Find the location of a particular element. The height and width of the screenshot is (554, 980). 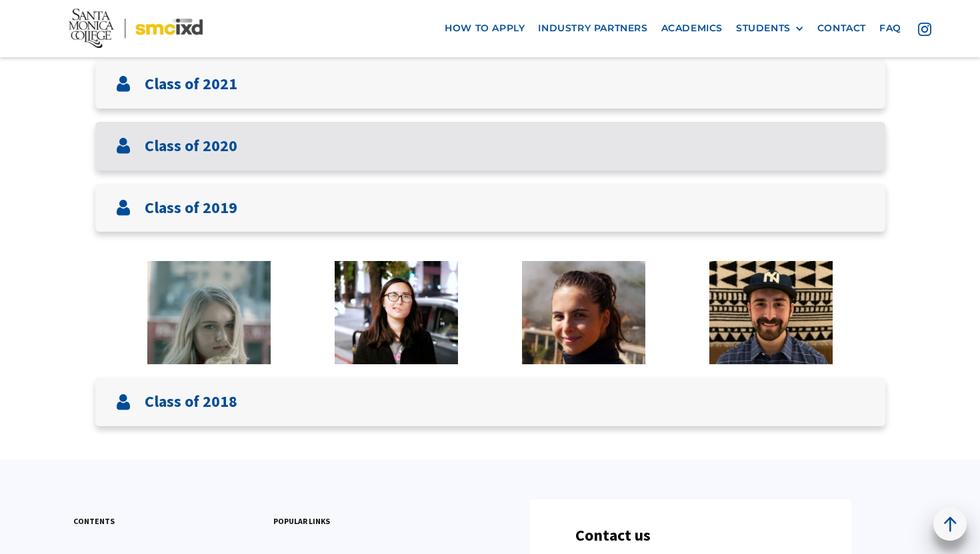

a: industry partners is located at coordinates (592, 28).